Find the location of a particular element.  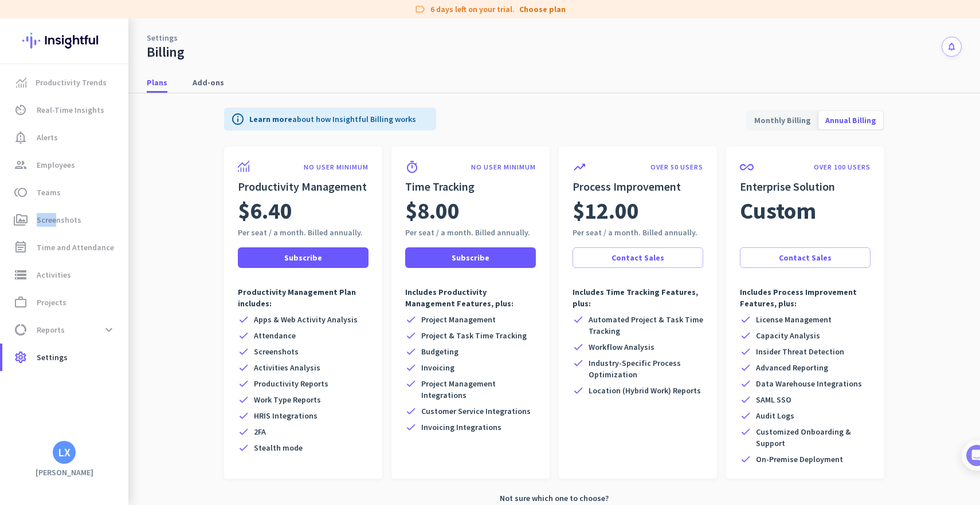

span: License Management is located at coordinates (794, 320).